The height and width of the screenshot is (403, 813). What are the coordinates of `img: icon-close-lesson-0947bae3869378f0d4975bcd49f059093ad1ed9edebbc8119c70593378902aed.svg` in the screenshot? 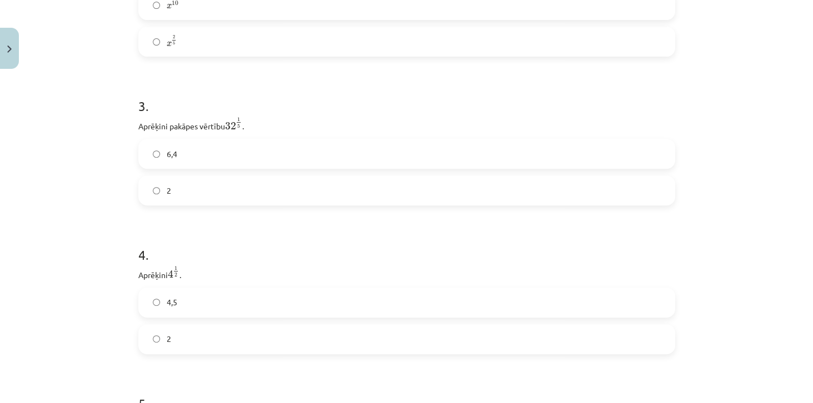 It's located at (9, 49).